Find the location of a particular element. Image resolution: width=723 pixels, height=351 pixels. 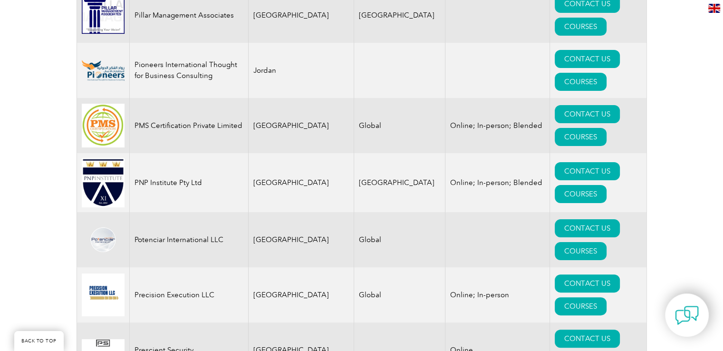

img: ea24547b-a6e0-e911-a812-000d3a795b83-logo.jpg is located at coordinates (103, 182).